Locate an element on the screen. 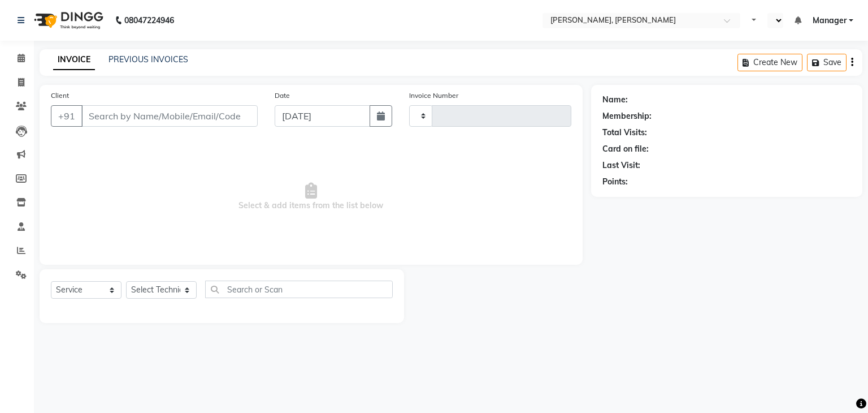 This screenshot has height=413, width=868. button: Create New is located at coordinates (770, 62).